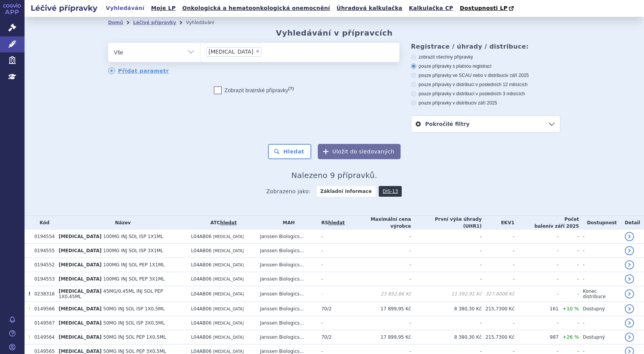 Image resolution: width=644 pixels, height=354 pixels. What do you see at coordinates (42, 251) in the screenshot?
I see `td: 0194555` at bounding box center [42, 251].